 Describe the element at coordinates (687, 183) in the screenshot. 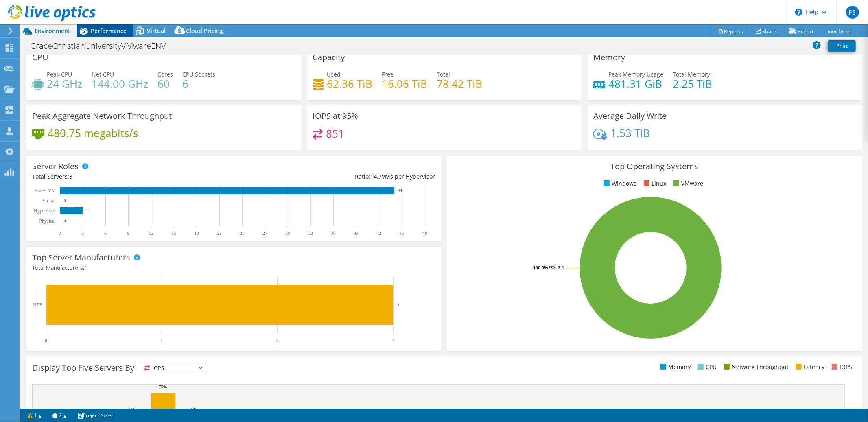

I see `li: VMware` at that location.